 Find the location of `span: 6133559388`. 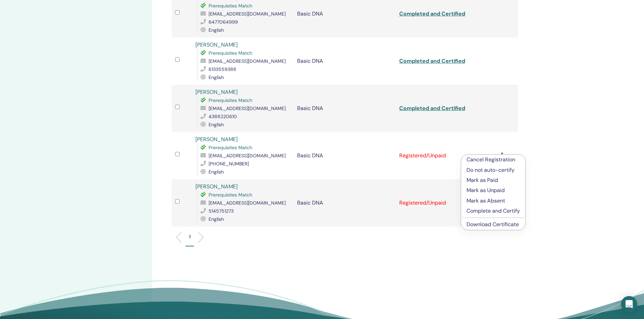

span: 6133559388 is located at coordinates (223, 69).